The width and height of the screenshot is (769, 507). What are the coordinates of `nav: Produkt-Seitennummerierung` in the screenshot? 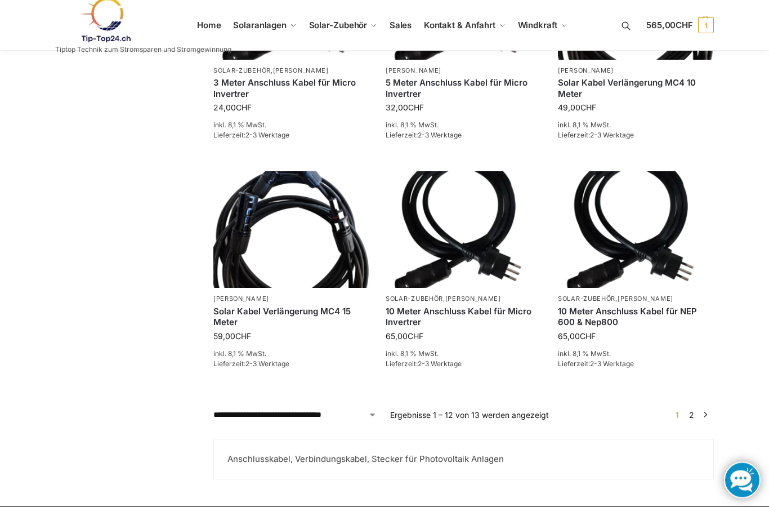 It's located at (692, 415).